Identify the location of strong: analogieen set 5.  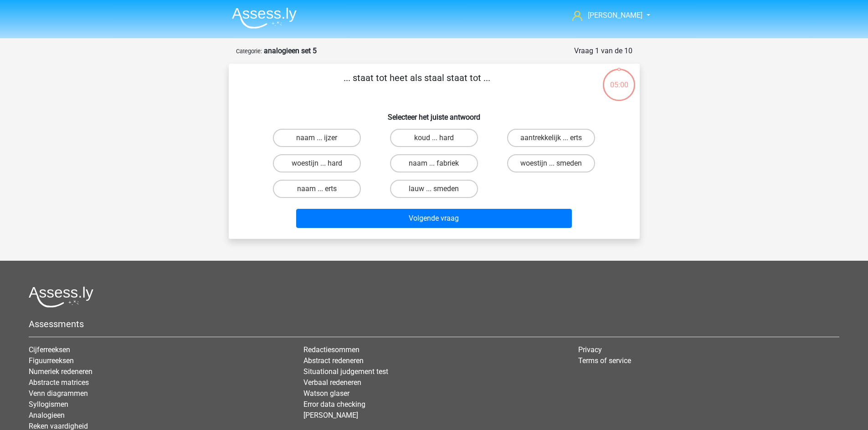
(290, 50).